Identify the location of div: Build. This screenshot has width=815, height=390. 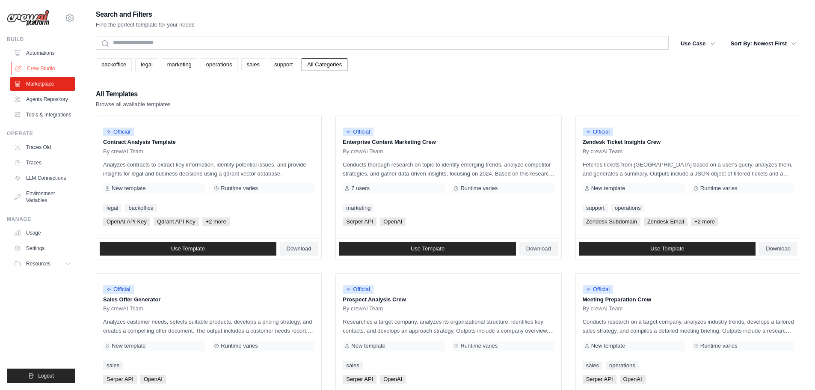
(41, 39).